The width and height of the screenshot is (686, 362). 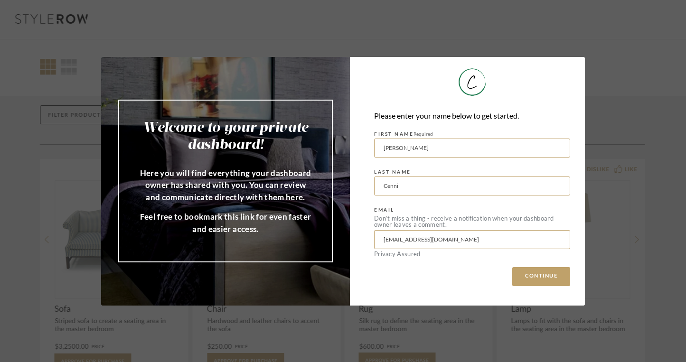 I want to click on p: Feel free to bookmark this link for even faster and easier access., so click(x=226, y=223).